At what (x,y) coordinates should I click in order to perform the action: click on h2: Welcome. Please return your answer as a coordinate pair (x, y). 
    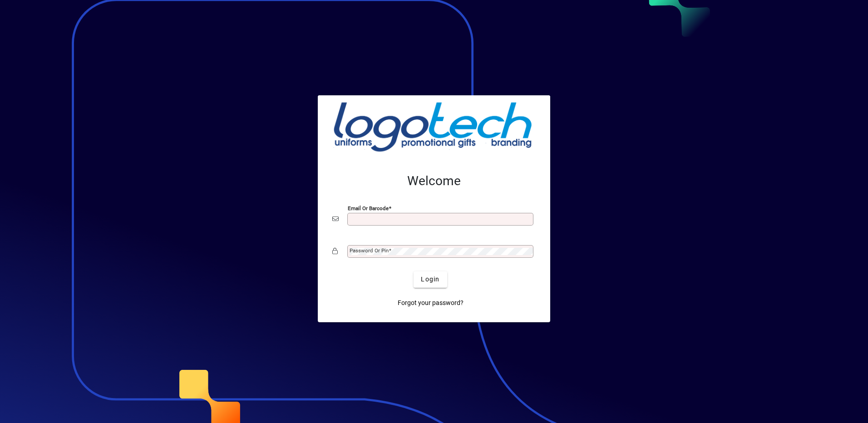
    Looking at the image, I should click on (434, 181).